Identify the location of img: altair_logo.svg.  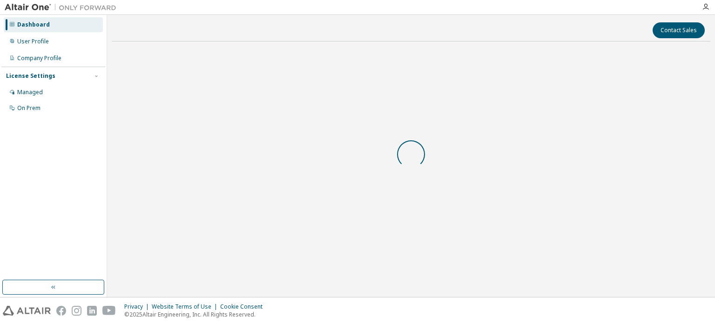
(27, 310).